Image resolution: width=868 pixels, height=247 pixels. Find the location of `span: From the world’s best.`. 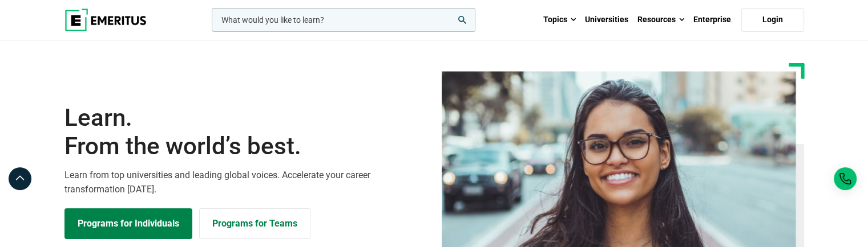

span: From the world’s best. is located at coordinates (246, 147).